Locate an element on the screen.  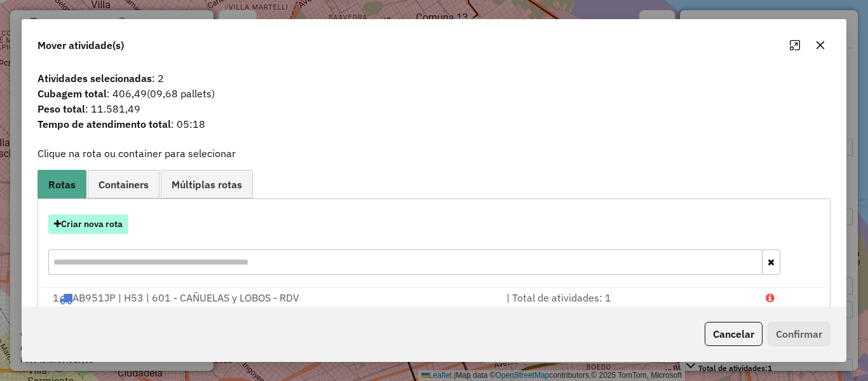
div: Cubagem disponível: 451,98 is located at coordinates (272, 321).